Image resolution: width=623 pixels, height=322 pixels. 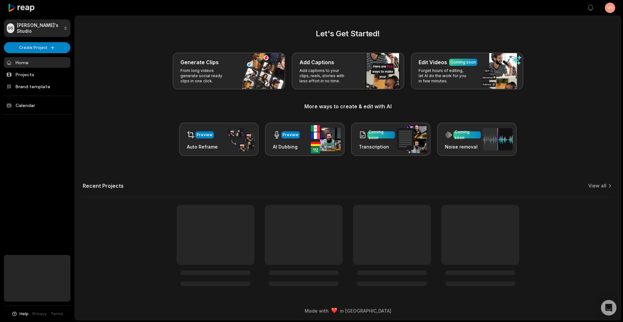 What do you see at coordinates (462, 147) in the screenshot?
I see `h3: Noise removal` at bounding box center [462, 147].